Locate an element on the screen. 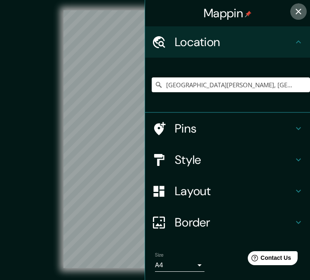 This screenshot has width=310, height=280. div: Style is located at coordinates (228, 160).